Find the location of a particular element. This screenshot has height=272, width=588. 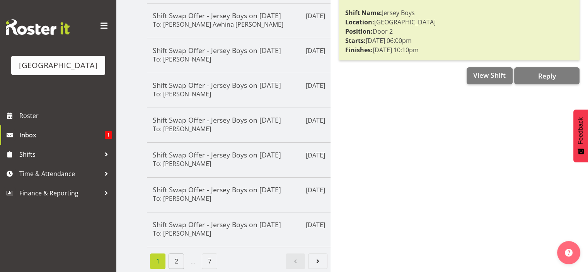

span: Shifts is located at coordinates (60, 154).